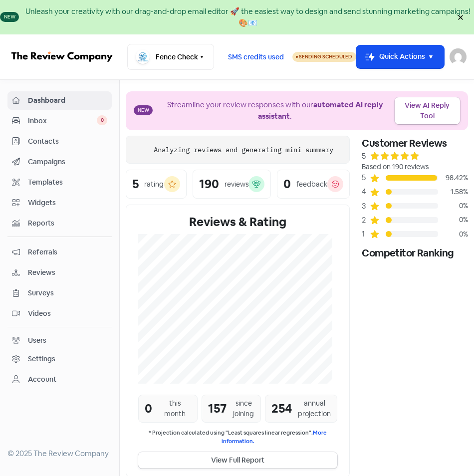 The height and width of the screenshot is (476, 474). What do you see at coordinates (102, 120) in the screenshot?
I see `span: 0` at bounding box center [102, 120].